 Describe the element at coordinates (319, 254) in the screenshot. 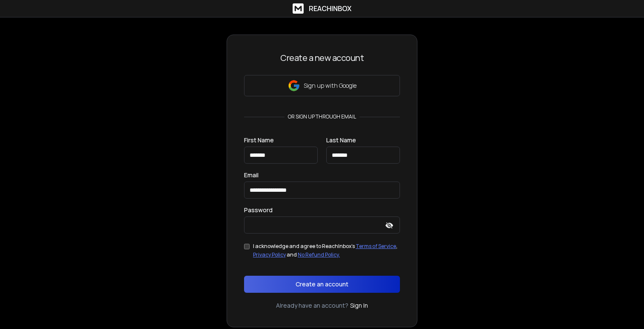

I see `a: No Refund Policy.` at that location.